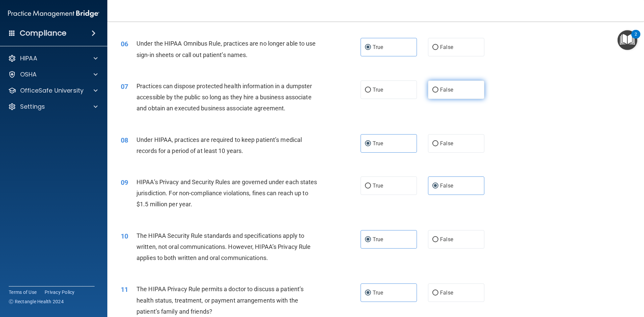  I want to click on a: OfficeSafe University, so click(52, 91).